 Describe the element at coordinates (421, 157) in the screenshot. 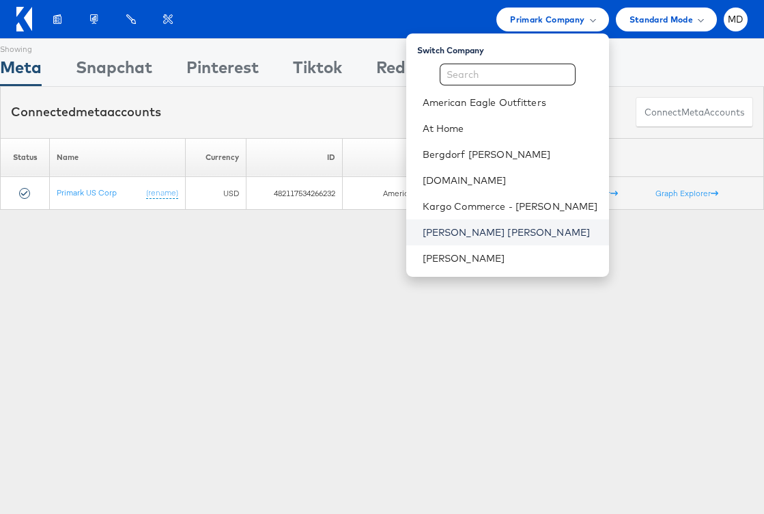

I see `th: Timezone` at that location.